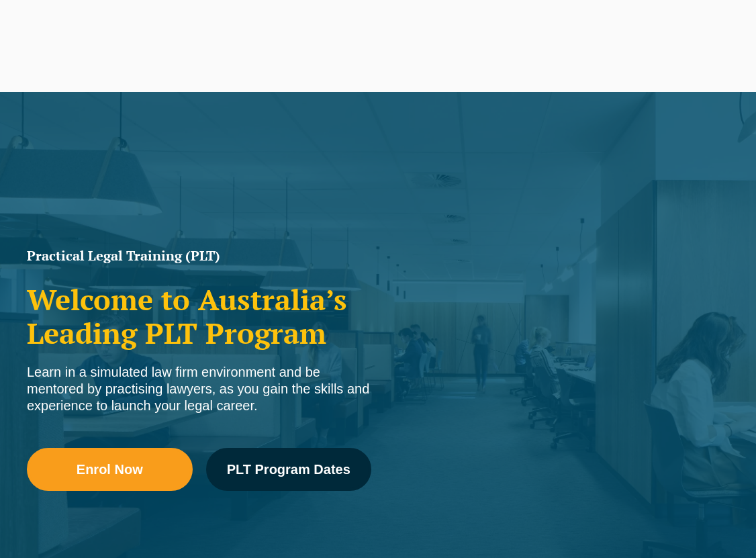  What do you see at coordinates (289, 469) in the screenshot?
I see `span: PLT Program Dates` at bounding box center [289, 469].